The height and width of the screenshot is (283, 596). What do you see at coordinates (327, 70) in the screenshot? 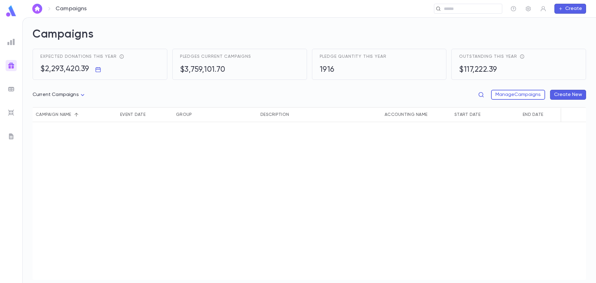
I see `h5: 1916` at bounding box center [327, 70].